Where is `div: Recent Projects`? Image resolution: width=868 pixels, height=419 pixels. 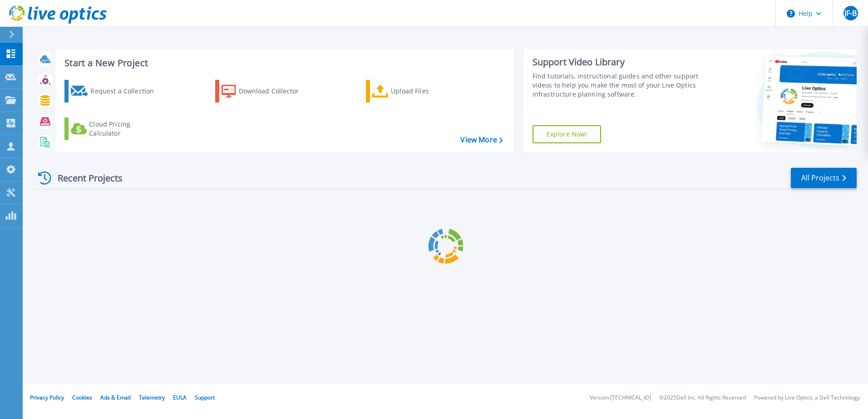 div: Recent Projects is located at coordinates (85, 178).